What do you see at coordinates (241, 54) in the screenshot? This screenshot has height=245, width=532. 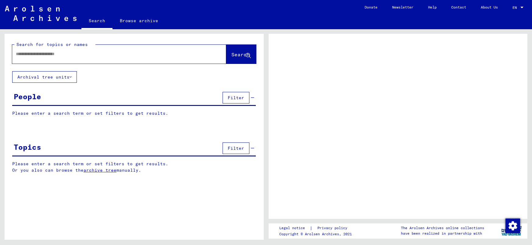 I see `button: Search` at bounding box center [241, 54].